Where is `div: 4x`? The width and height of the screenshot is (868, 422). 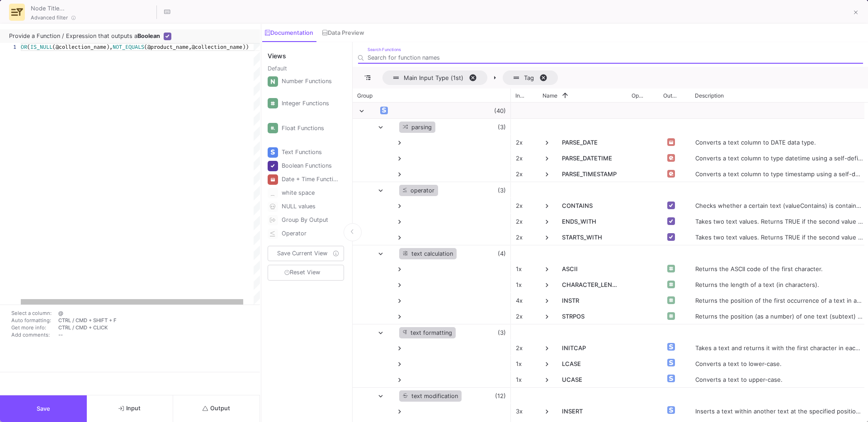
div: 4x is located at coordinates (525, 300).